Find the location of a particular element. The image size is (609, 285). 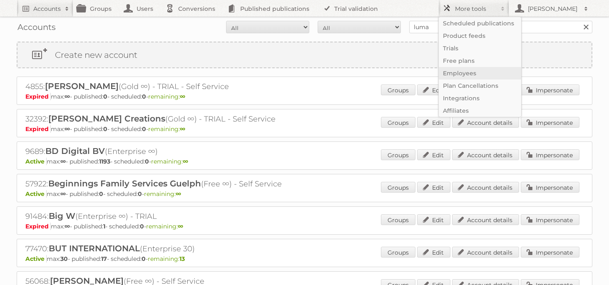

a: Create new account is located at coordinates (304, 55).